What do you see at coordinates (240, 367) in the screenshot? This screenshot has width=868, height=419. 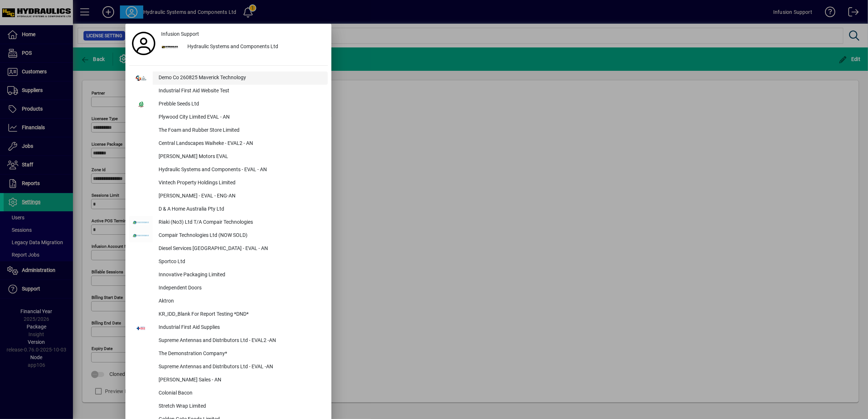 I see `div: Supreme Antennas and Distributors Ltd - EVAL -AN` at bounding box center [240, 367].